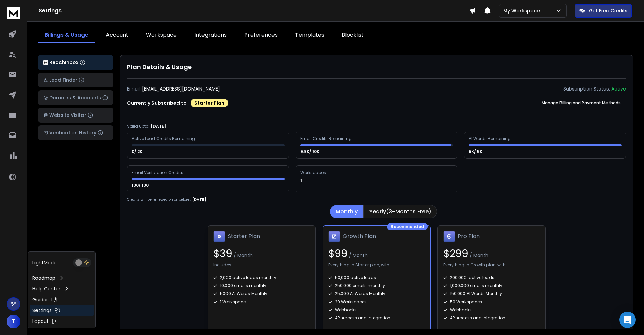  What do you see at coordinates (62, 289) in the screenshot?
I see `a: Help Center` at bounding box center [62, 289].